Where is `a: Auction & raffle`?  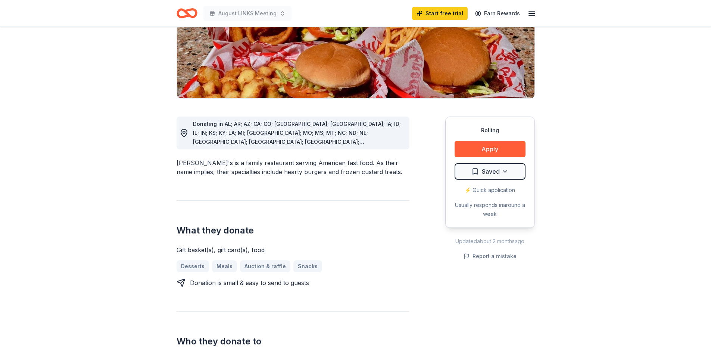
a: Auction & raffle is located at coordinates (265, 266).